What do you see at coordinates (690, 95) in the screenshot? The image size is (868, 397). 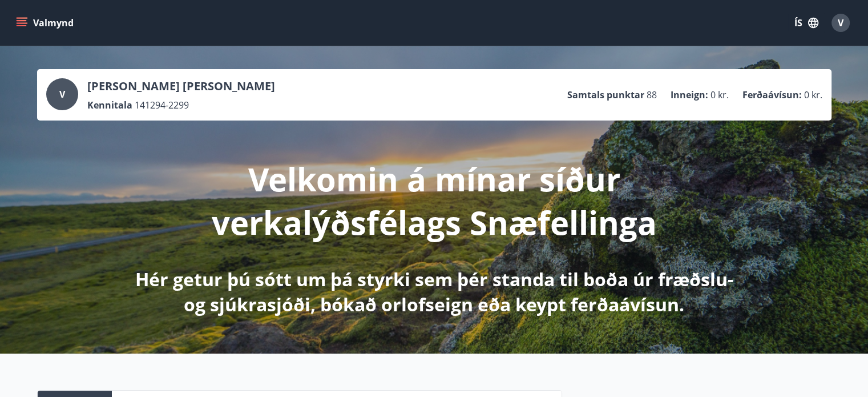 I see `p: Inneign :` at bounding box center [690, 95].